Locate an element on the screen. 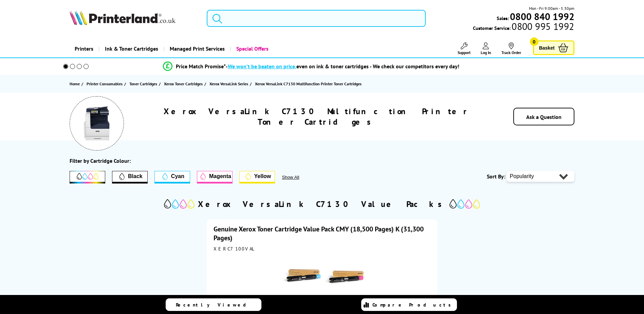 Image resolution: width=644 pixels, height=314 pixels. span: Magenta is located at coordinates (221, 177).